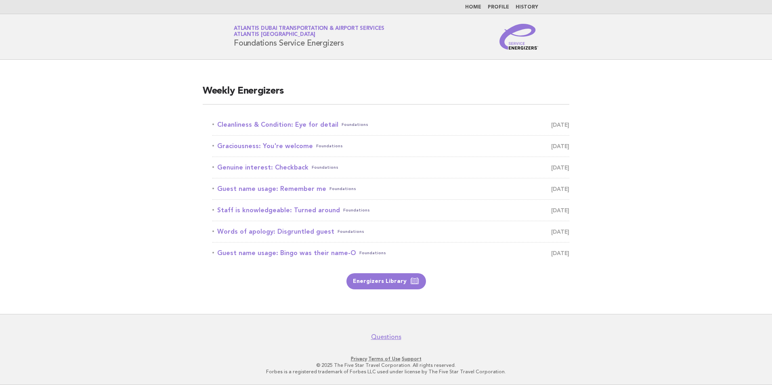 The height and width of the screenshot is (385, 772). What do you see at coordinates (359, 359) in the screenshot?
I see `a: Privacy` at bounding box center [359, 359].